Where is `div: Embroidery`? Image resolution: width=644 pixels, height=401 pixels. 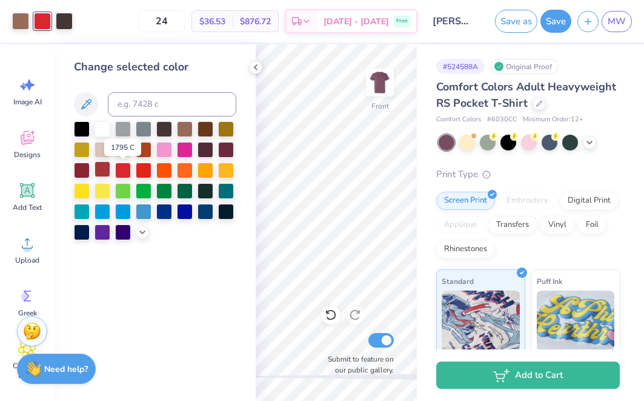 div: Embroidery is located at coordinates (527, 201).